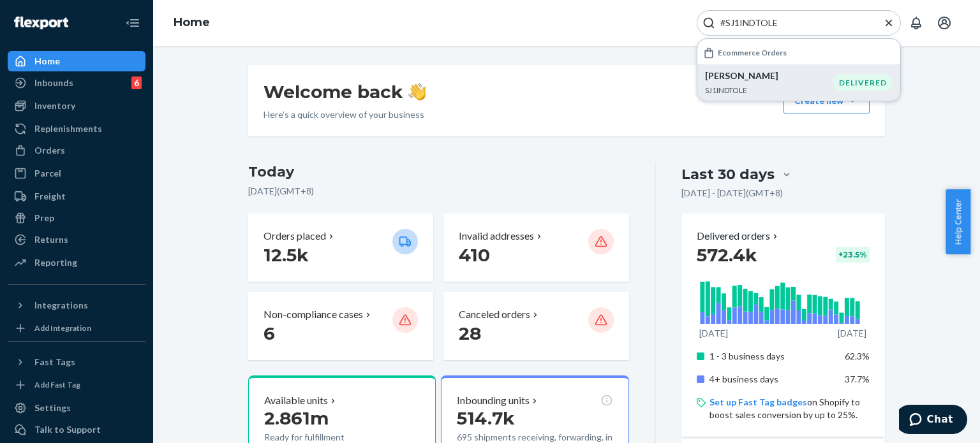 The height and width of the screenshot is (443, 980). What do you see at coordinates (77, 430) in the screenshot?
I see `button: Talk to Support` at bounding box center [77, 430].